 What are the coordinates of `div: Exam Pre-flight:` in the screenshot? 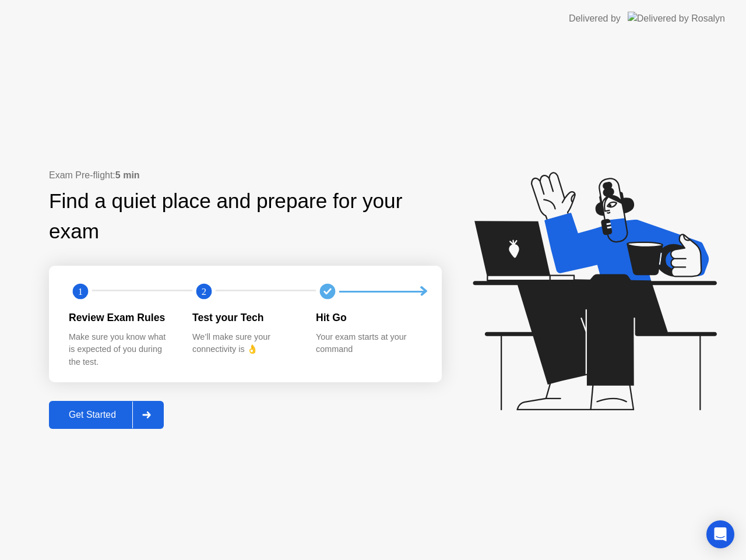 It's located at (245, 175).